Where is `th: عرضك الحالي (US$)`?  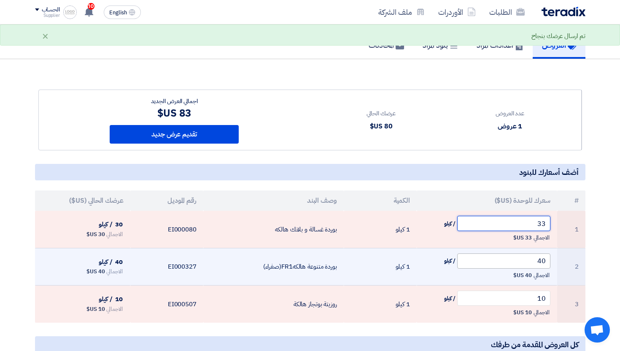
th: عرضك الحالي (US$) is located at coordinates (83, 200).